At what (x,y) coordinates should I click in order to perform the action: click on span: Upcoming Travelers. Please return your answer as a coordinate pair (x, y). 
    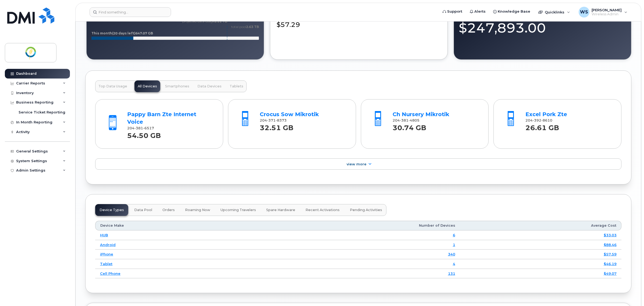
    Looking at the image, I should click on (238, 210).